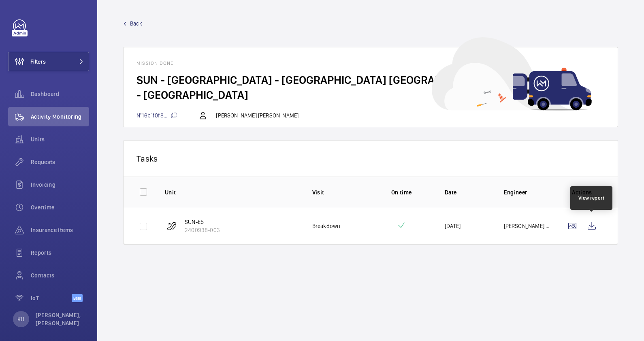 The image size is (644, 341). What do you see at coordinates (136, 23) in the screenshot?
I see `span: Back` at bounding box center [136, 23].